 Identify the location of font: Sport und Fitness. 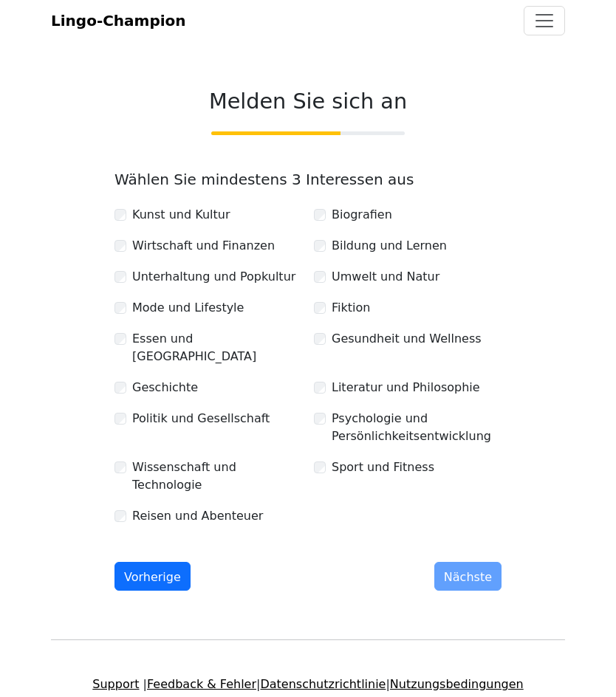
(382, 467).